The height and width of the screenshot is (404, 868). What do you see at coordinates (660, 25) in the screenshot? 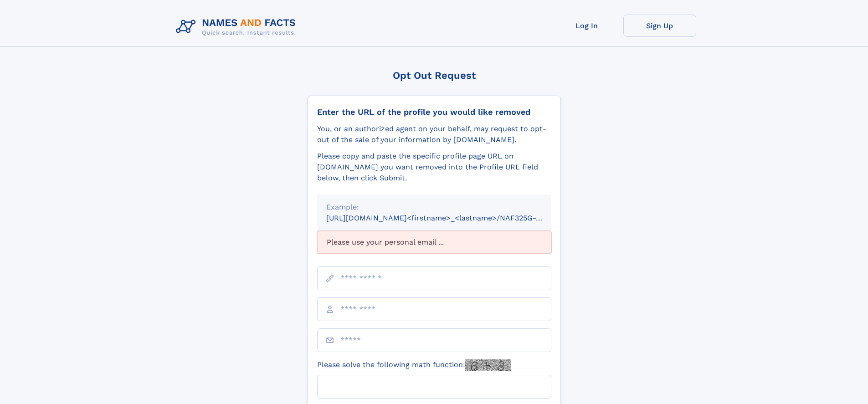
I see `a: Sign Up` at bounding box center [660, 25].